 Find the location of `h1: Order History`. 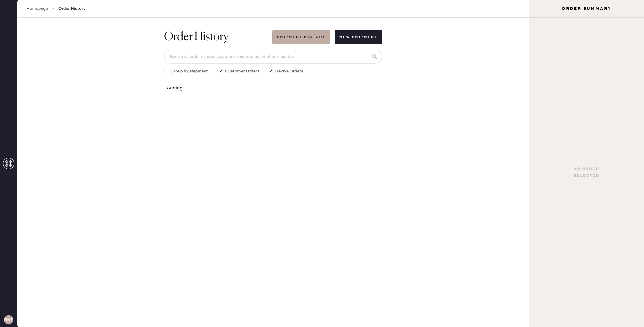

h1: Order History is located at coordinates (196, 37).